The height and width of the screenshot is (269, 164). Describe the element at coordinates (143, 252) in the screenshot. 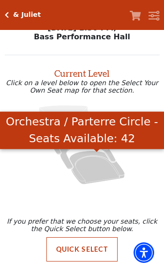

I see `div: Accessibility Menu` at that location.